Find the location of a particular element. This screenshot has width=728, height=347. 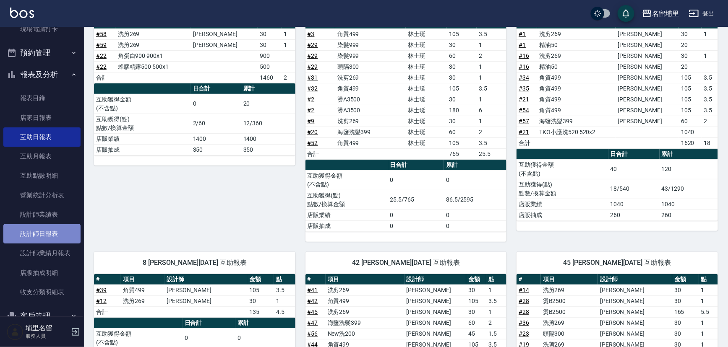

a: #58 is located at coordinates (101, 34).